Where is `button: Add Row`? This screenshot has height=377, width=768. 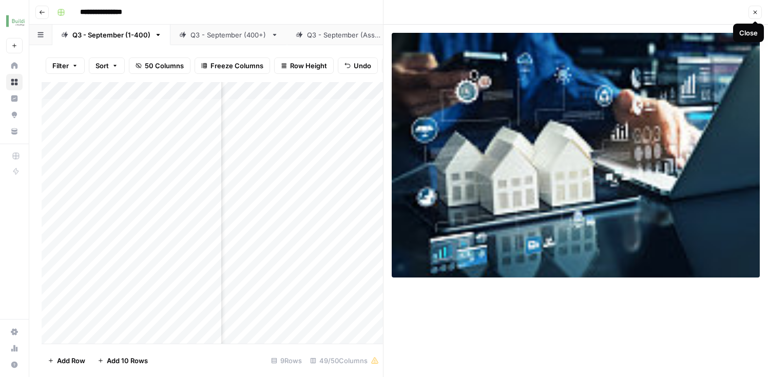 button: Add Row is located at coordinates (66, 361).